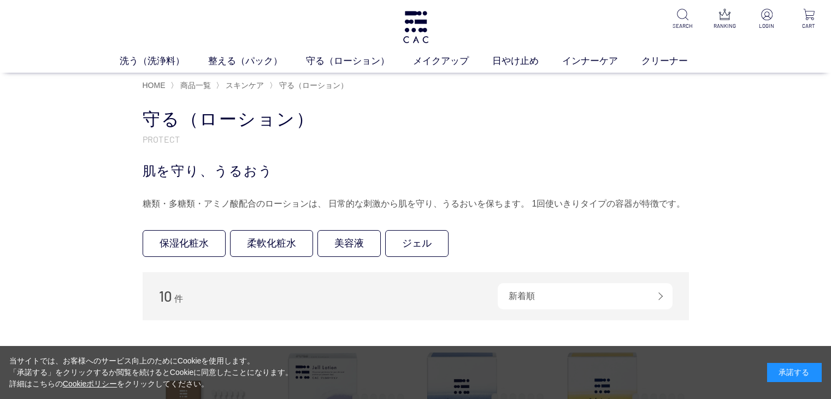 The image size is (831, 399). I want to click on img: logo, so click(416, 27).